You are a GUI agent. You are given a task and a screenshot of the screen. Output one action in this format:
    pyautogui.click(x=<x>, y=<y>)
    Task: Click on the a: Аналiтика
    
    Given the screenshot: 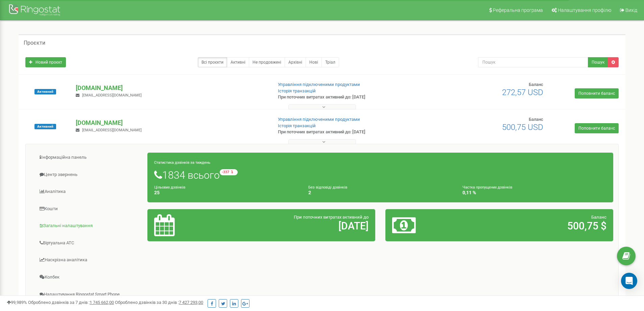 What is the action you would take?
    pyautogui.click(x=89, y=192)
    